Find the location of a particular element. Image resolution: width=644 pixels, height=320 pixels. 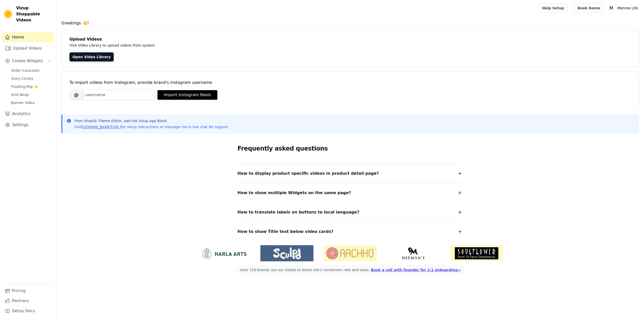

button: Create Widgets is located at coordinates (28, 61).